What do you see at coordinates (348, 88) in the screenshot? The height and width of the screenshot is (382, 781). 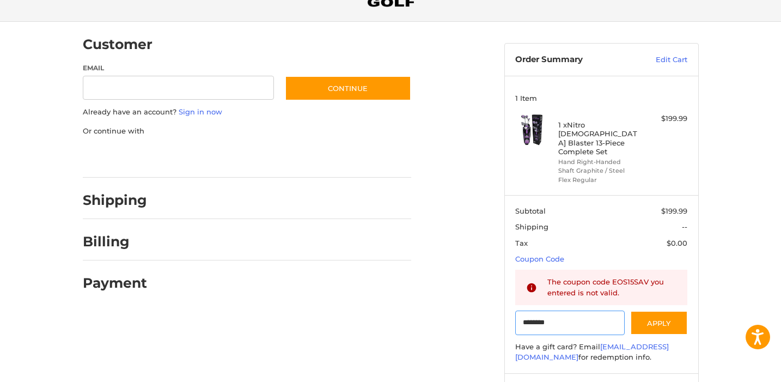 I see `button: Continue` at bounding box center [348, 88].